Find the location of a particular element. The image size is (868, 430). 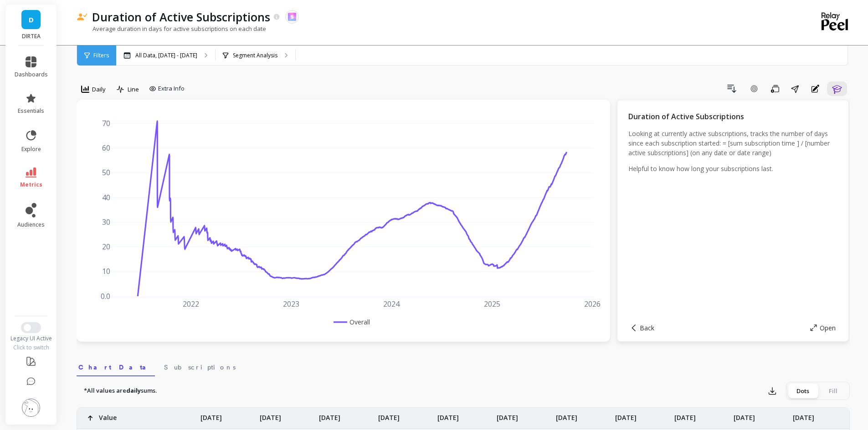

span: Subscriptions is located at coordinates (199, 368).